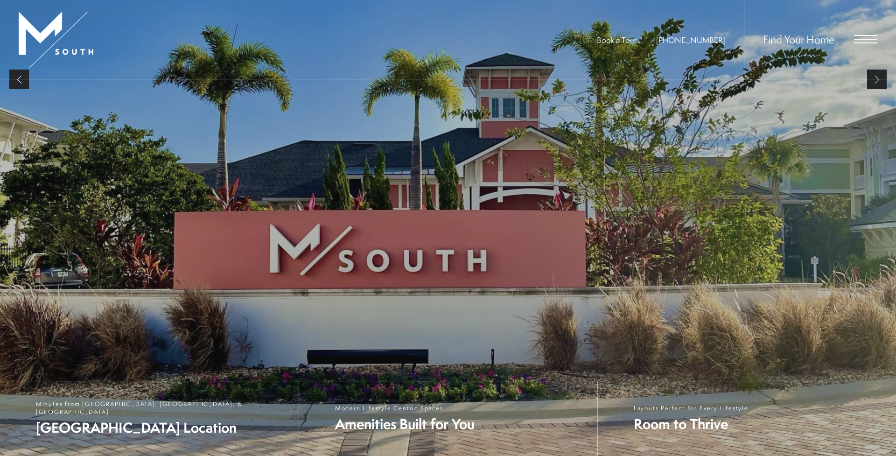 This screenshot has height=456, width=896. What do you see at coordinates (404, 424) in the screenshot?
I see `span: Amenities Built for You` at bounding box center [404, 424].